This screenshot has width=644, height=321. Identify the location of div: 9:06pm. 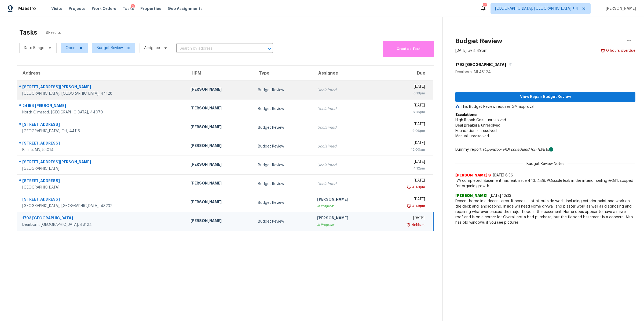
(404, 131).